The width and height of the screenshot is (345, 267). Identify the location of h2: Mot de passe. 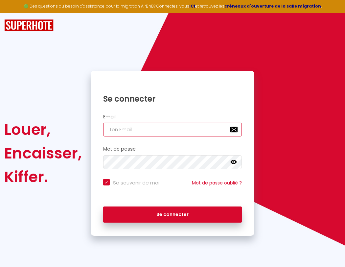
(172, 149).